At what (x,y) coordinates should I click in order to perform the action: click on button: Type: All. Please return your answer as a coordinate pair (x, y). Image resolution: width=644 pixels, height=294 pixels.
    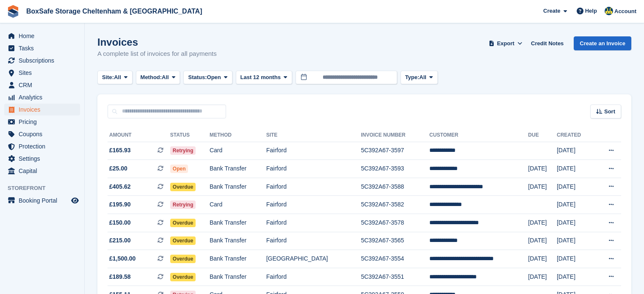
    Looking at the image, I should click on (419, 77).